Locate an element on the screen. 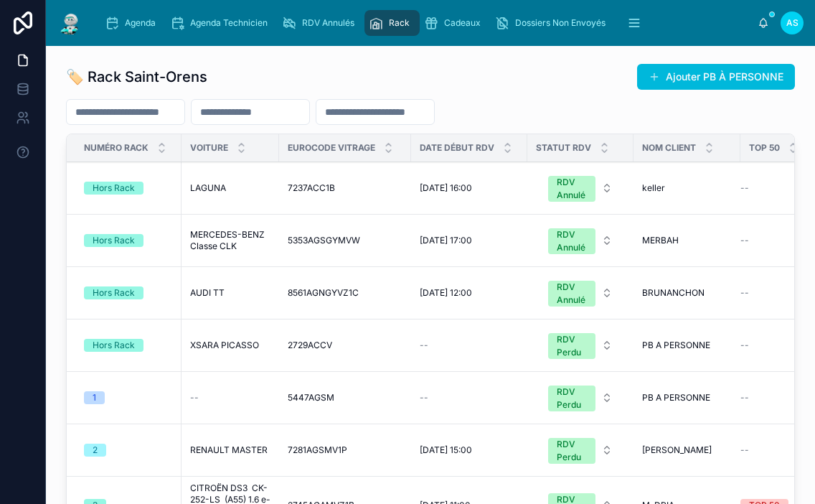 This screenshot has width=815, height=504. a: Agenda is located at coordinates (133, 23).